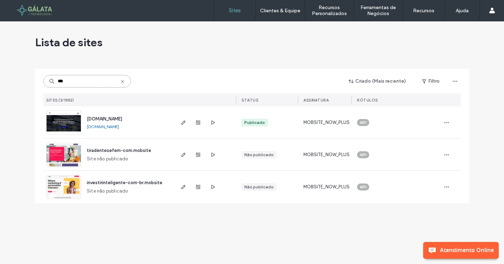  Describe the element at coordinates (119, 150) in the screenshot. I see `a: tiradentesefem-com.mobsite` at that location.